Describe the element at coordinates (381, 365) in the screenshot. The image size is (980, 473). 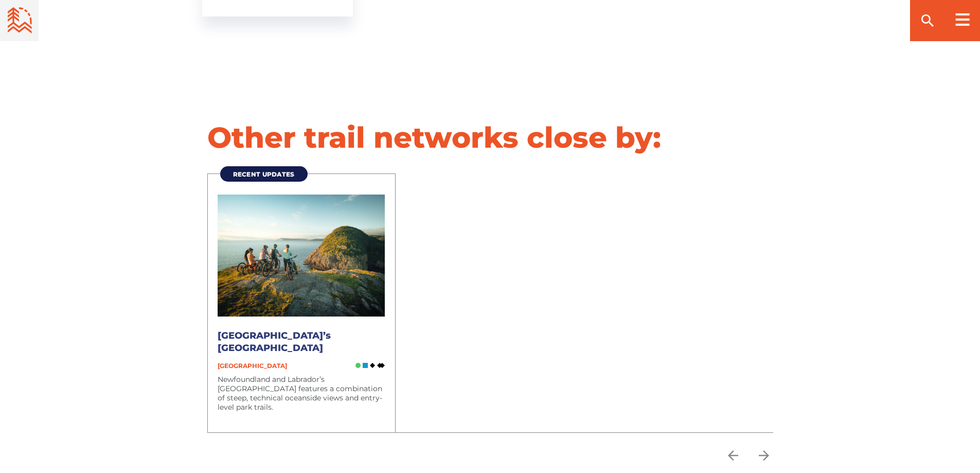
I see `img: Double Black DIamond` at that location.